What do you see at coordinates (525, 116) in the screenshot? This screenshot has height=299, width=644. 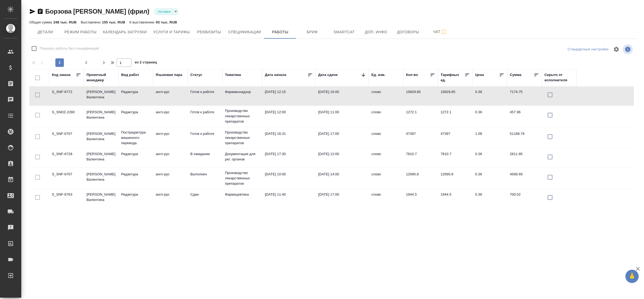 I see `td: 457.96` at bounding box center [525, 116].